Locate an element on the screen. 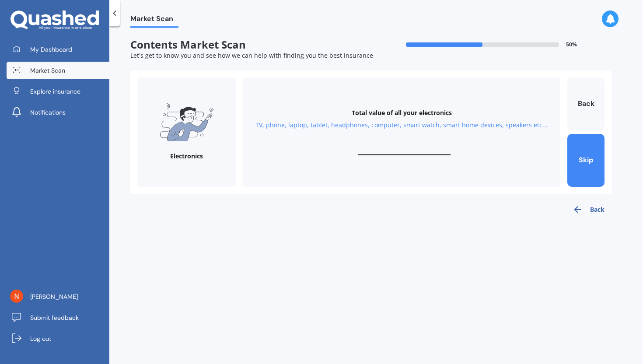 This screenshot has width=643, height=364. a: Explore insurance is located at coordinates (58, 91).